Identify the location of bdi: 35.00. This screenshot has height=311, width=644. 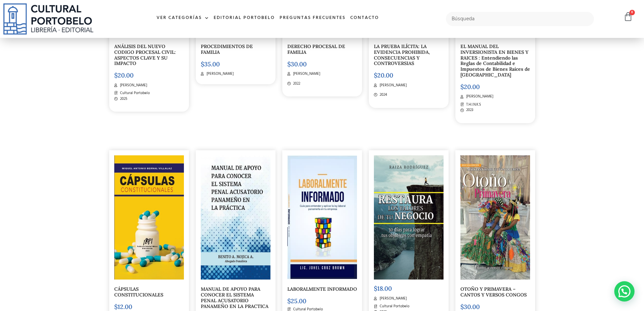
(210, 64).